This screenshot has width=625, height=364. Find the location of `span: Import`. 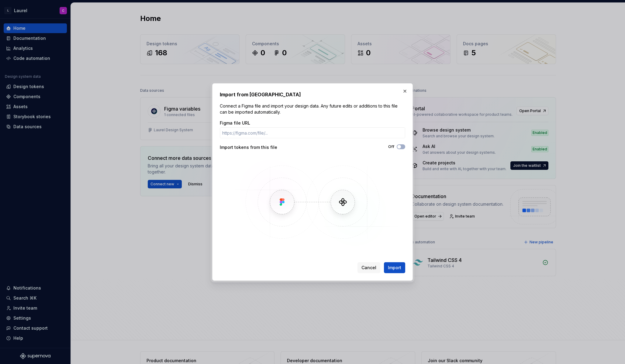

span: Import is located at coordinates (395, 268).